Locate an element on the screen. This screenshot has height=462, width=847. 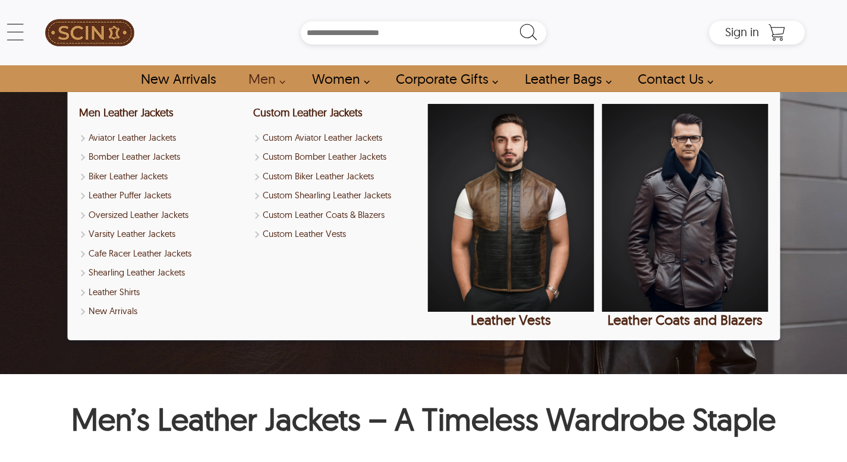
a: Shop Custom Shearling Leather Jackets is located at coordinates (336, 195).